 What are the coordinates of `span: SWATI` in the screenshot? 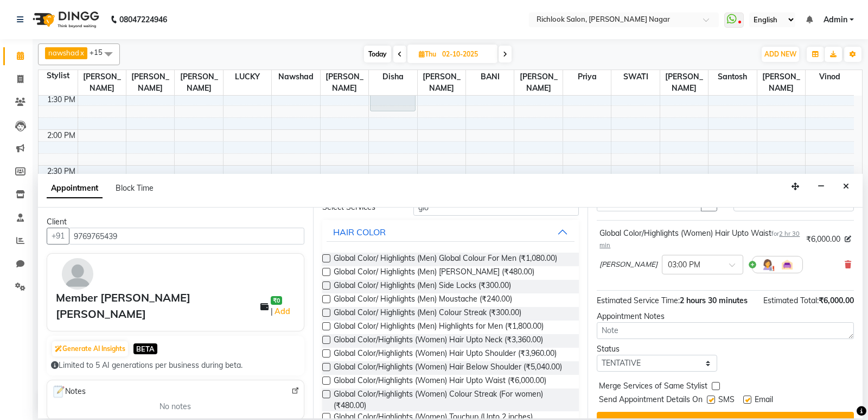 It's located at (636, 77).